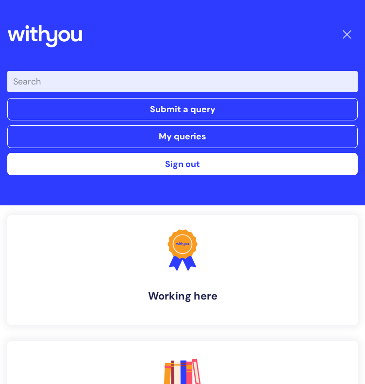 The width and height of the screenshot is (365, 384). What do you see at coordinates (183, 296) in the screenshot?
I see `h4: Working here` at bounding box center [183, 296].